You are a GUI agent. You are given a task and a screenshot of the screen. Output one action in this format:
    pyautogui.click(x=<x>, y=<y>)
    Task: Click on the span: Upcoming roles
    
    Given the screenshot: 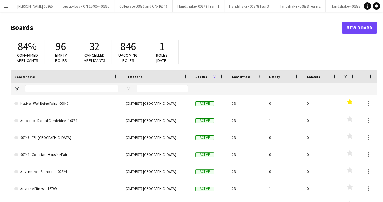 What is the action you would take?
    pyautogui.click(x=128, y=58)
    